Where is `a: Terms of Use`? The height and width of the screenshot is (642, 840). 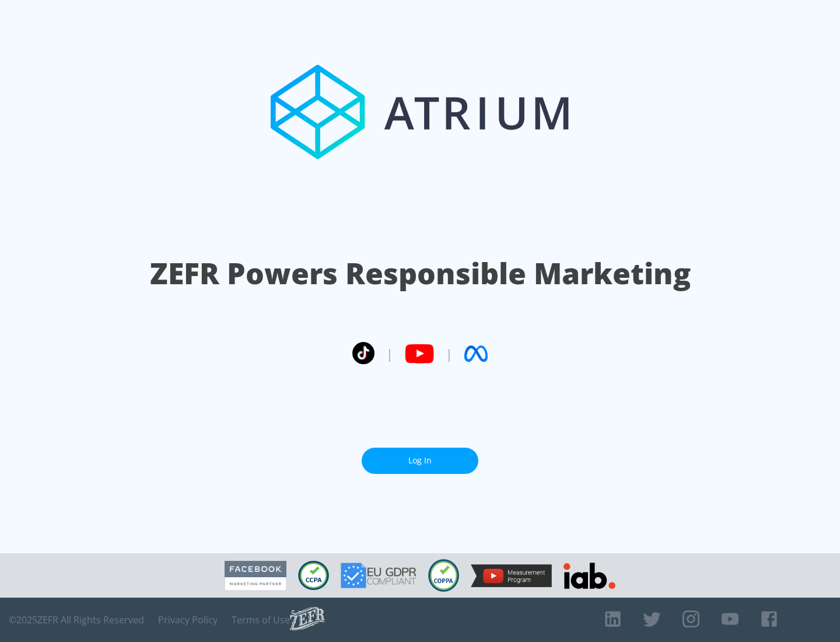
a: Terms of Use is located at coordinates (260, 620).